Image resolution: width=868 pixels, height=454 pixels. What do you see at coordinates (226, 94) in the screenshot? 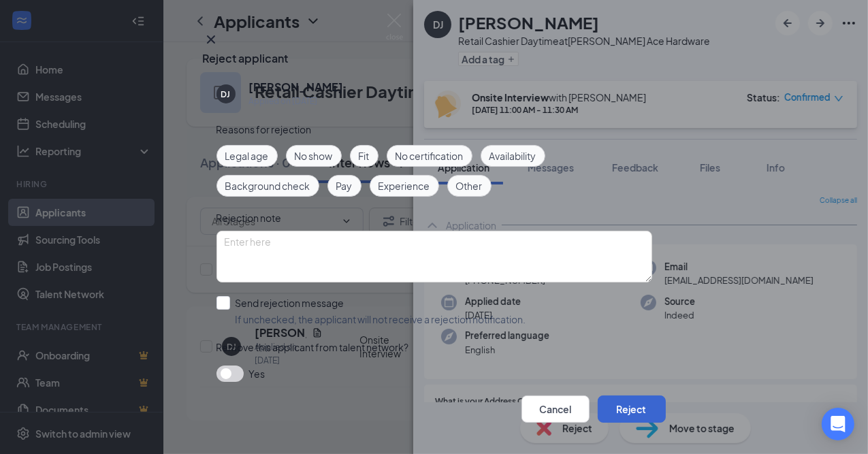
I see `div: DJ` at bounding box center [226, 94].